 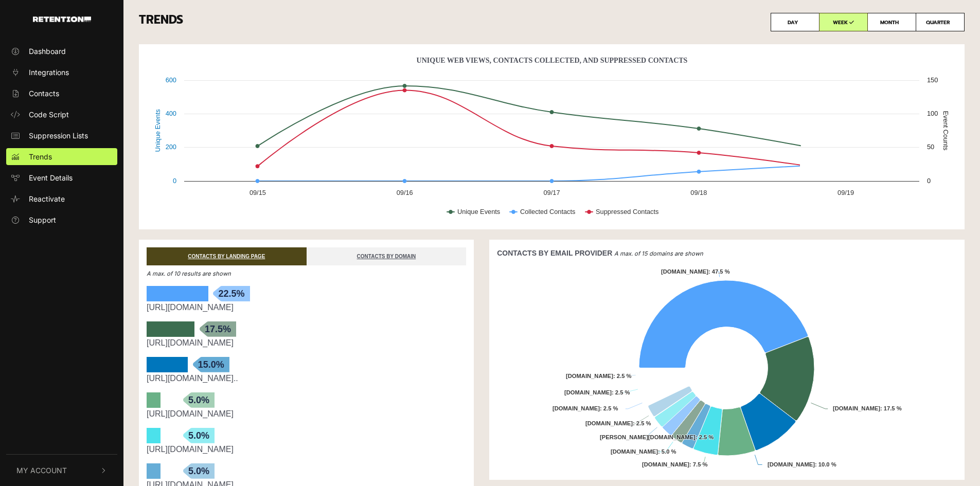 I want to click on span: Dashboard, so click(x=47, y=51).